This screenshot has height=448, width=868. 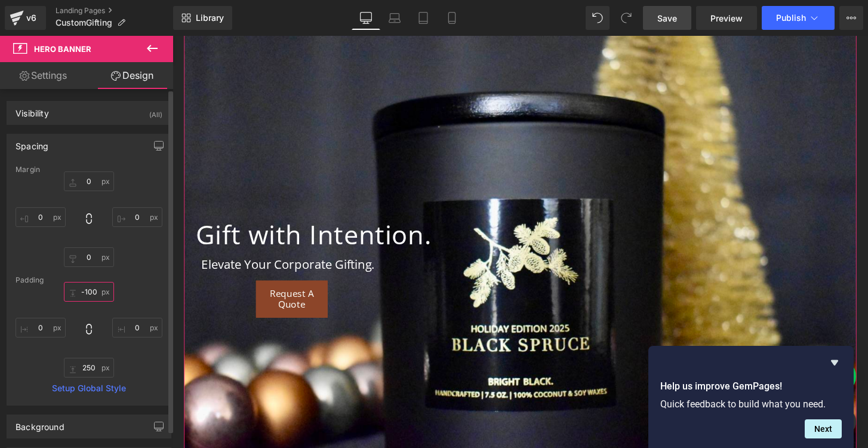 What do you see at coordinates (751, 403) in the screenshot?
I see `p: Quick feedback to build what you need.` at bounding box center [751, 403].